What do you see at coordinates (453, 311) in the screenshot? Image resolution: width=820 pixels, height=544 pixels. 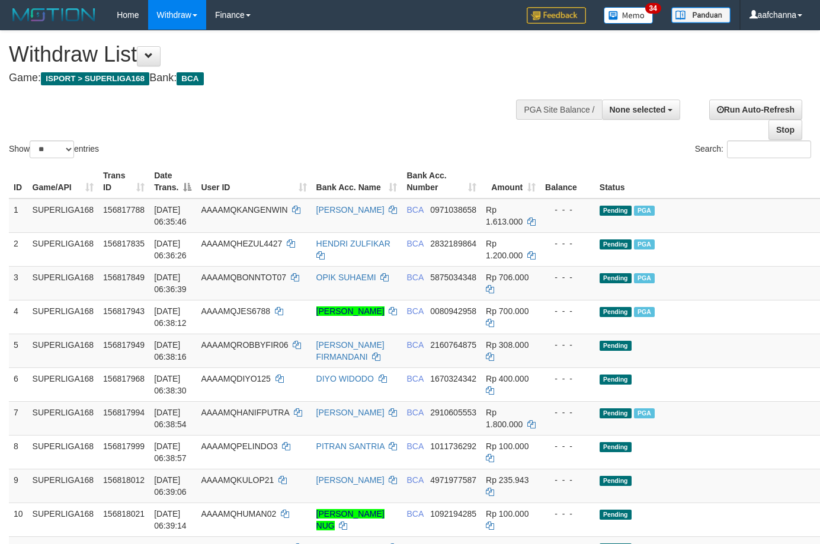 I see `span: Copy 0080942958 to clipboard` at bounding box center [453, 311].